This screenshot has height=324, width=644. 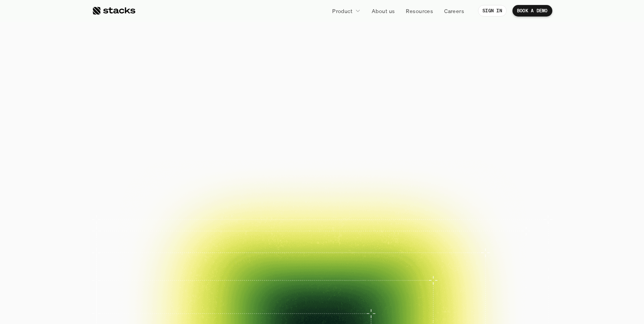 What do you see at coordinates (419, 11) in the screenshot?
I see `a: Resources` at bounding box center [419, 11].